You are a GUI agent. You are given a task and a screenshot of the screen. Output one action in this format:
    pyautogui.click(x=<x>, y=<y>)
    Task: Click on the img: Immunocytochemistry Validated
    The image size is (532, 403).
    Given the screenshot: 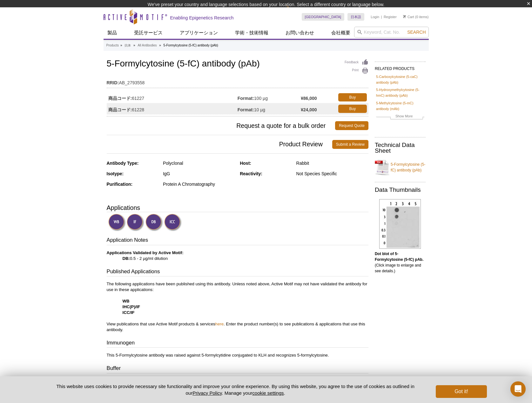 What is the action you would take?
    pyautogui.click(x=173, y=222)
    